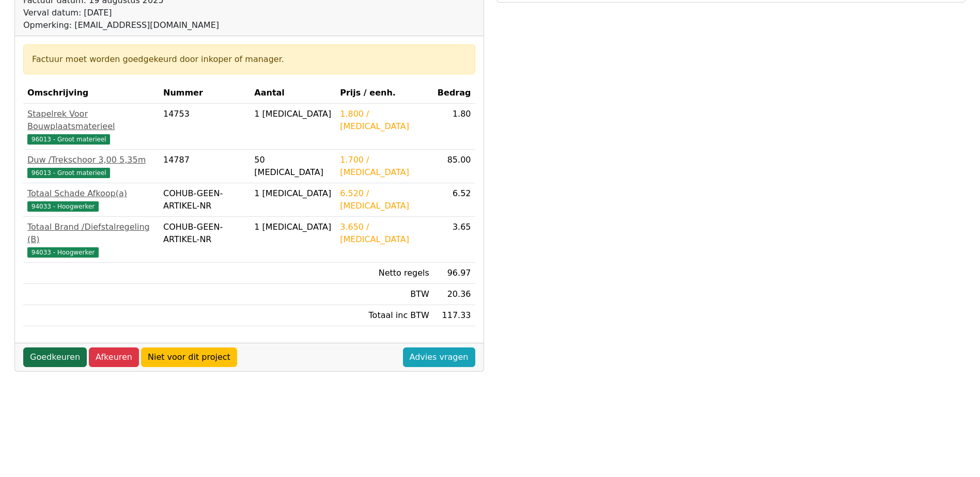  Describe the element at coordinates (454, 295) in the screenshot. I see `td: 20.36` at that location.